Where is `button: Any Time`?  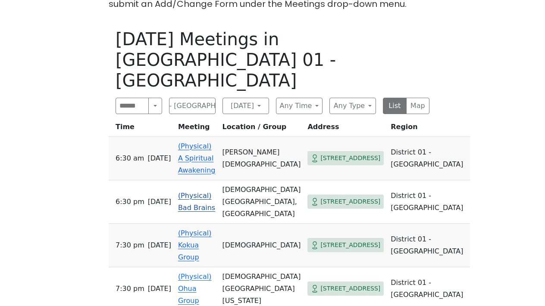 button: Any Time is located at coordinates (299, 106).